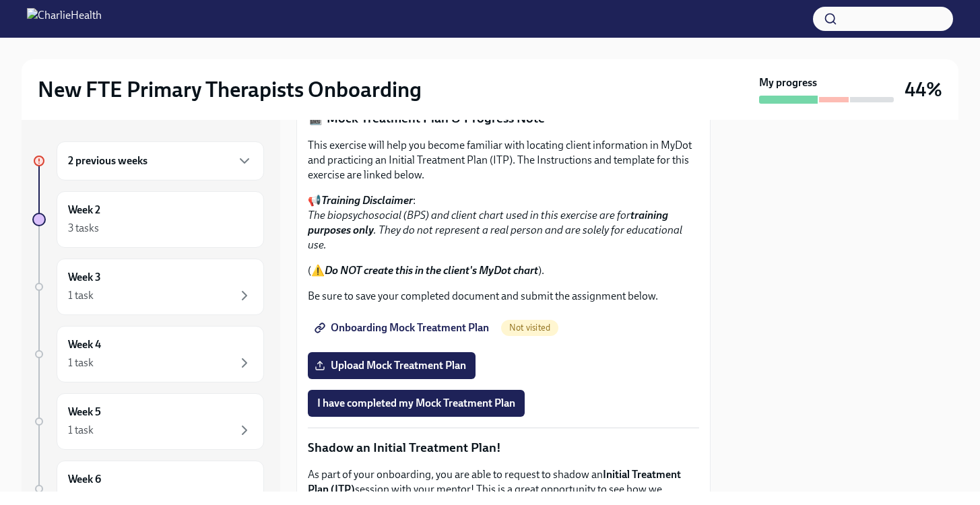 This screenshot has width=980, height=505. What do you see at coordinates (495, 229) in the screenshot?
I see `em: The biopsychosocial (BPS) and client chart used in this exercise are for . They do not represent ...` at bounding box center [495, 229].